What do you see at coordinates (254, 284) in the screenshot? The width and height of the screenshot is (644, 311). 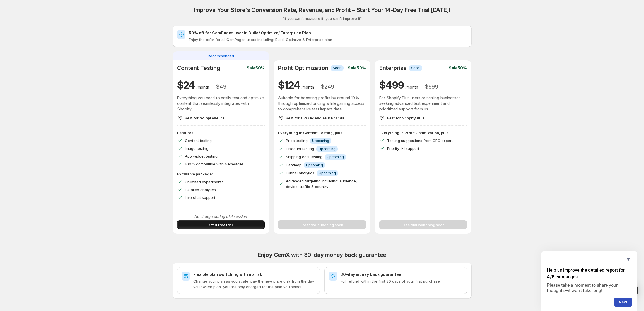 I see `p: Change your plan as you scale, pay the new price only from the day you switch plan, you are only ...` at bounding box center [254, 284].